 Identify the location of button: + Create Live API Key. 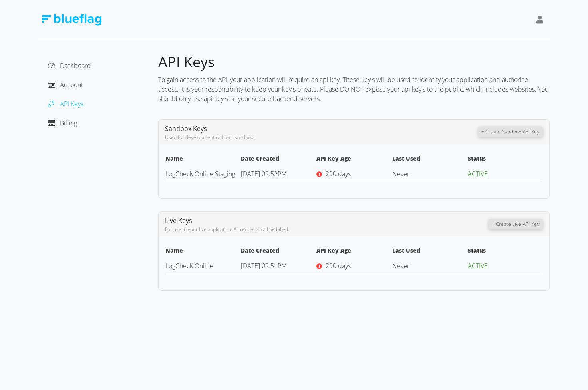
(516, 224).